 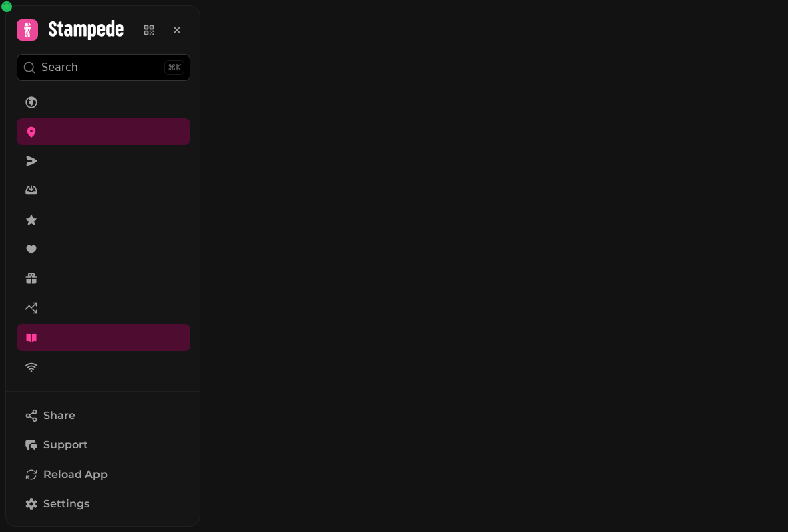 I want to click on p: Search, so click(x=59, y=68).